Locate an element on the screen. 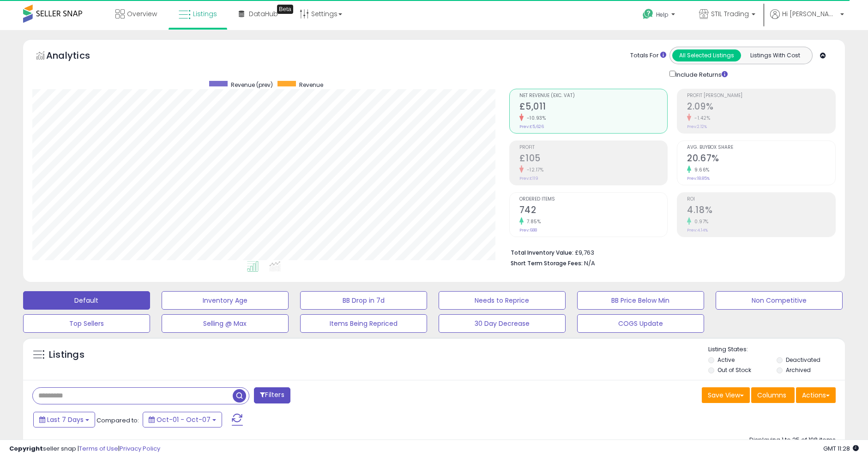 The image size is (868, 458). button: Default is located at coordinates (86, 300).